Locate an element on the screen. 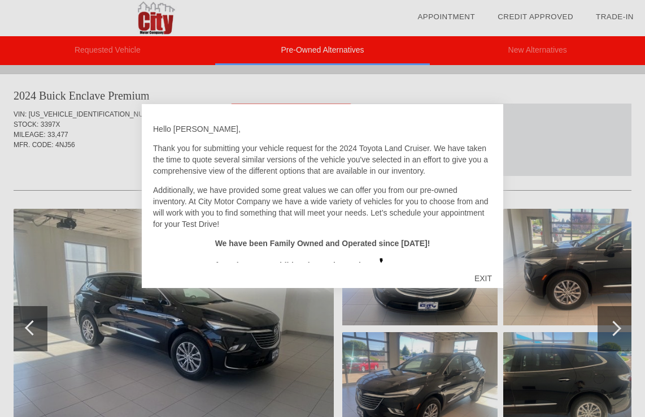 The width and height of the screenshot is (645, 417). div: EXIT is located at coordinates (483, 278).